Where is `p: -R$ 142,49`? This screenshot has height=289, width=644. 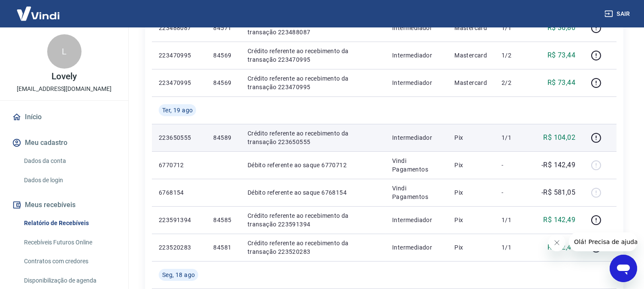
p: -R$ 142,49 is located at coordinates (559, 165).